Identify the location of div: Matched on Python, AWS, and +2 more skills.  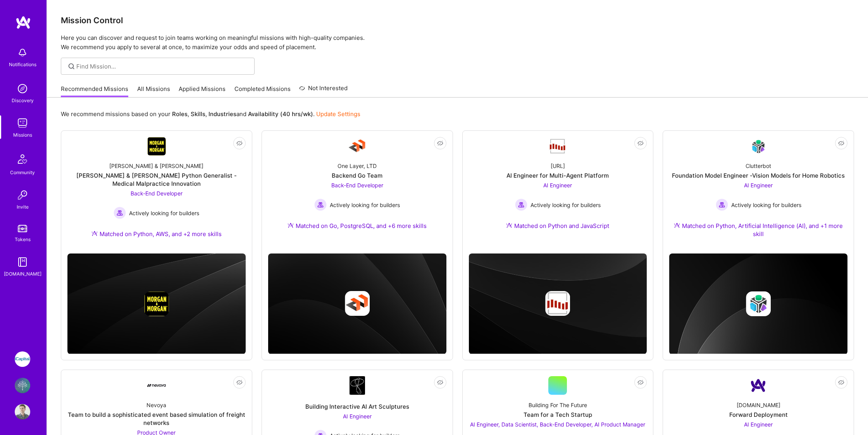
(157, 234).